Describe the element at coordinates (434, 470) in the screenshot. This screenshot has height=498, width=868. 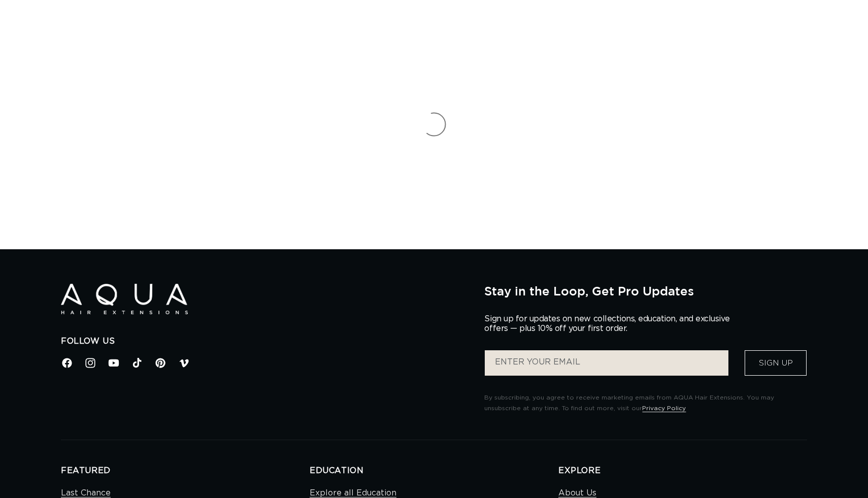
I see `h2: EDUCATION` at that location.